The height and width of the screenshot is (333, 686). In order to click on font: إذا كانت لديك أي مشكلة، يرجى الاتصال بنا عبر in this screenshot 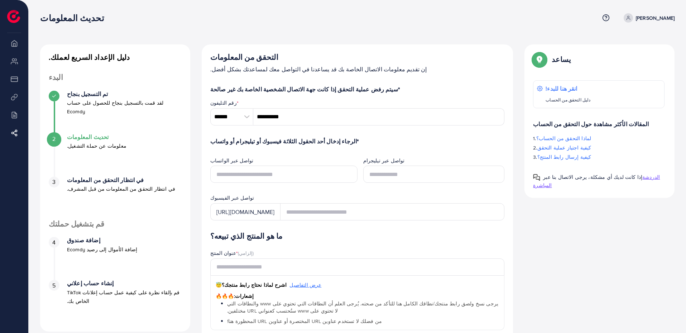, I will do `click(592, 177)`.